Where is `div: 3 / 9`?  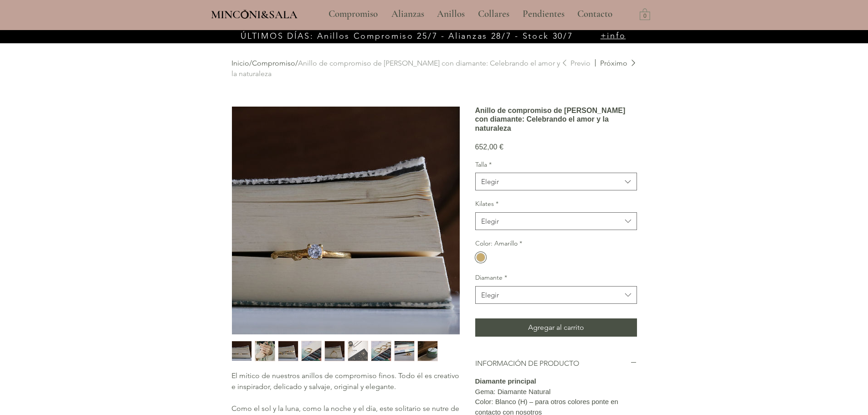 div: 3 / 9 is located at coordinates (288, 351).